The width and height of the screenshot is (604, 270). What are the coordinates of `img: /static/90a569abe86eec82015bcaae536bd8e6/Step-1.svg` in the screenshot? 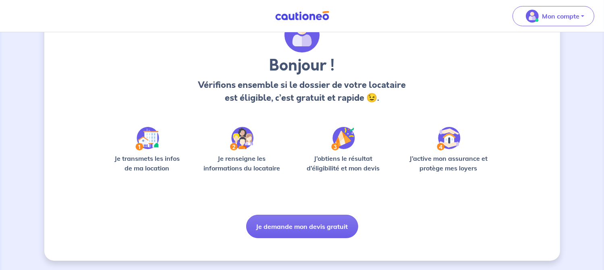 It's located at (147, 139).